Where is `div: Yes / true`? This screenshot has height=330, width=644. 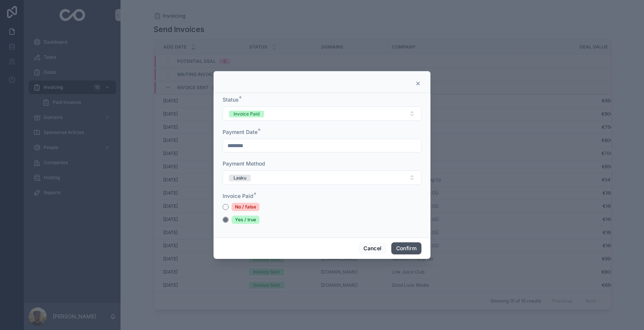
div: Yes / true is located at coordinates (245, 220).